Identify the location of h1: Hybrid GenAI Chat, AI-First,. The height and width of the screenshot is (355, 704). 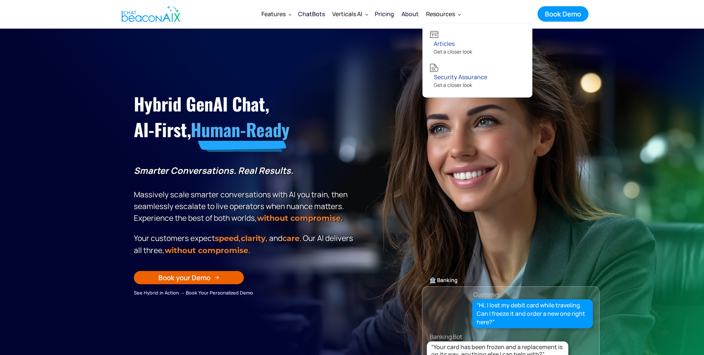
(245, 117).